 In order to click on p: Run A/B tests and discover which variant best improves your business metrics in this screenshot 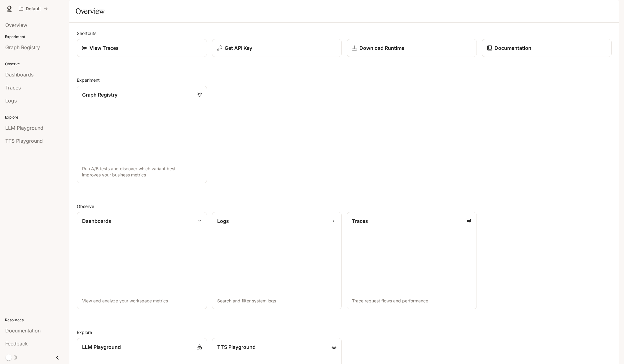, I will do `click(142, 172)`.